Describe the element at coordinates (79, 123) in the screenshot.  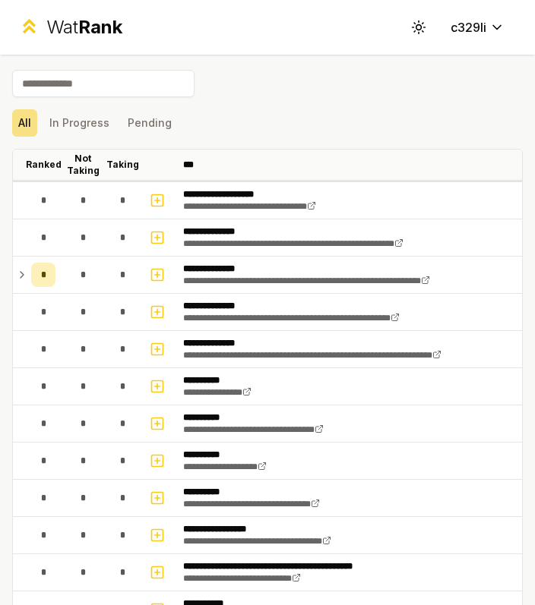
I see `button: In Progress` at that location.